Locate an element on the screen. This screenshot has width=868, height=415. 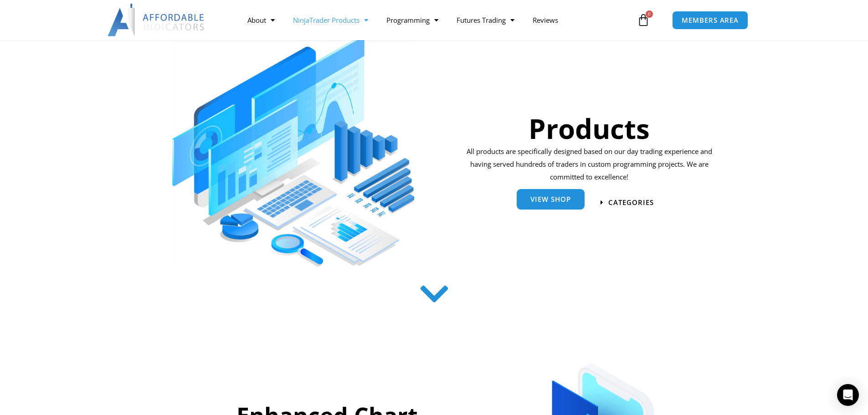
span: MEMBERS AREA is located at coordinates (709, 20).